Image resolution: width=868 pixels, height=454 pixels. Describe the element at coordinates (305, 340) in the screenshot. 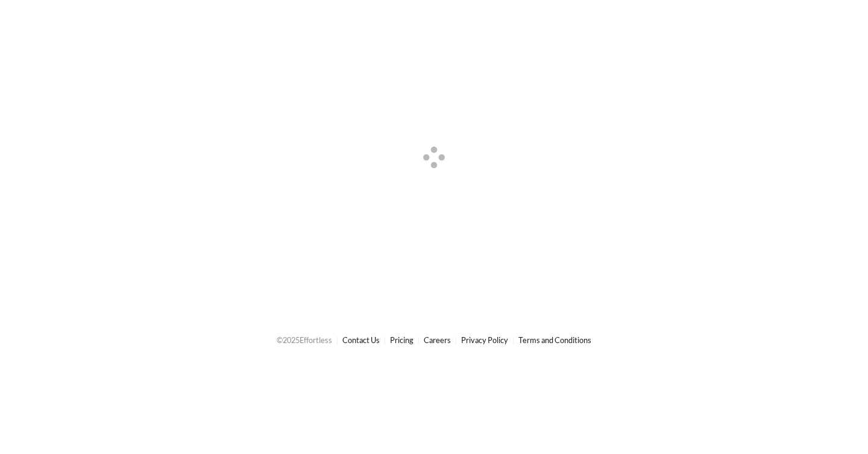

I see `span: © 2025 Effortless` at that location.